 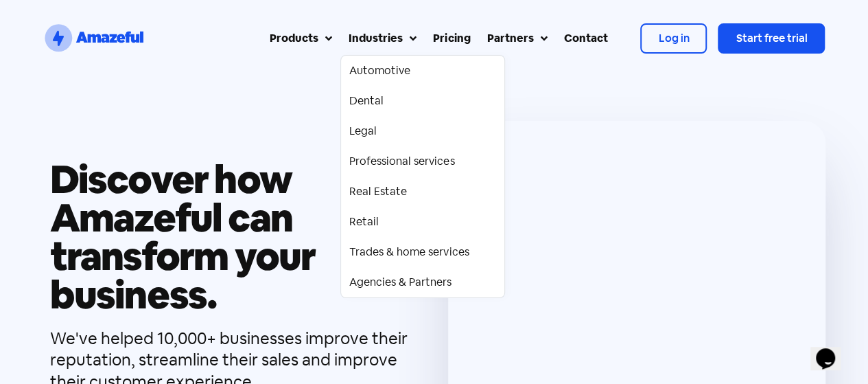 What do you see at coordinates (422, 101) in the screenshot?
I see `a: Dental` at bounding box center [422, 101].